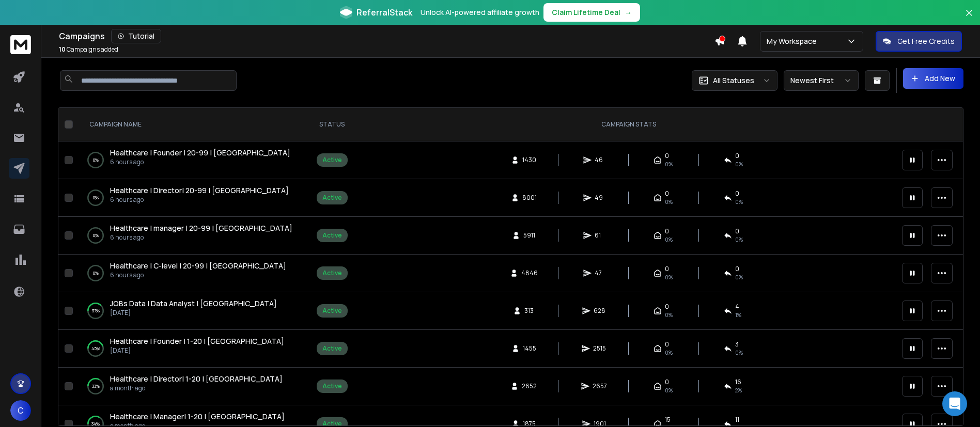 This screenshot has height=427, width=980. What do you see at coordinates (821, 81) in the screenshot?
I see `button: Newest First` at bounding box center [821, 81].